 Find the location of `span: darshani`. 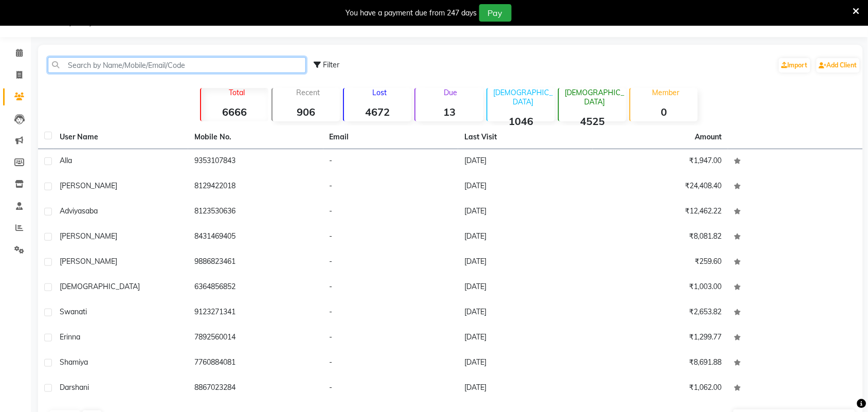

span: darshani is located at coordinates (74, 388).